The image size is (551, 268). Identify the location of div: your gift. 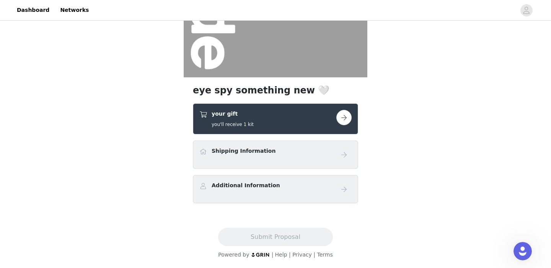
(276, 119).